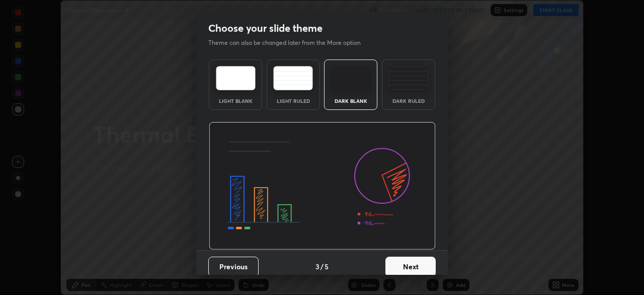 This screenshot has width=644, height=295. Describe the element at coordinates (293, 78) in the screenshot. I see `img: lightRuledTheme.5fabf969.svg` at that location.